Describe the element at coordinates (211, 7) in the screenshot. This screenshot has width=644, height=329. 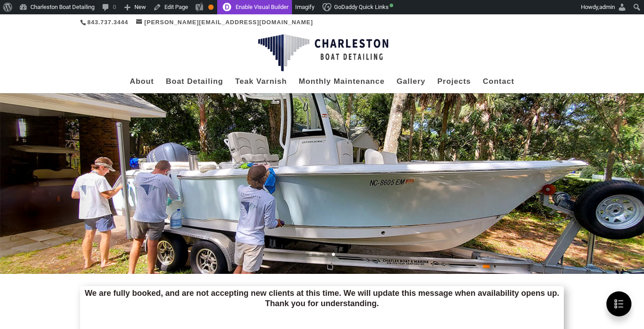
I see `div: OK` at that location.